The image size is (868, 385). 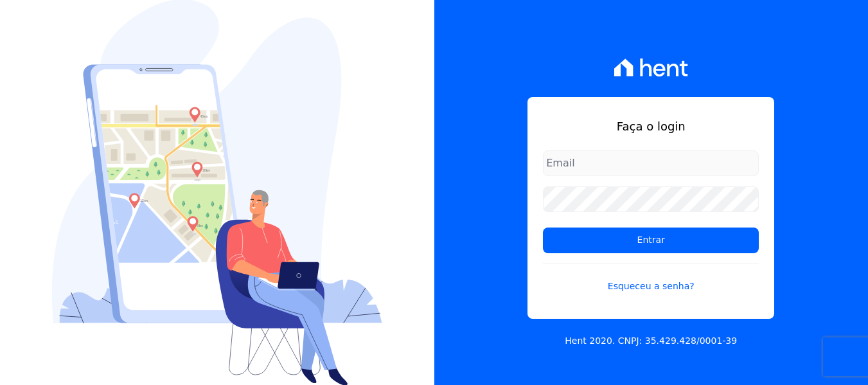 What do you see at coordinates (651, 240) in the screenshot?
I see `input: Entrar` at bounding box center [651, 240].